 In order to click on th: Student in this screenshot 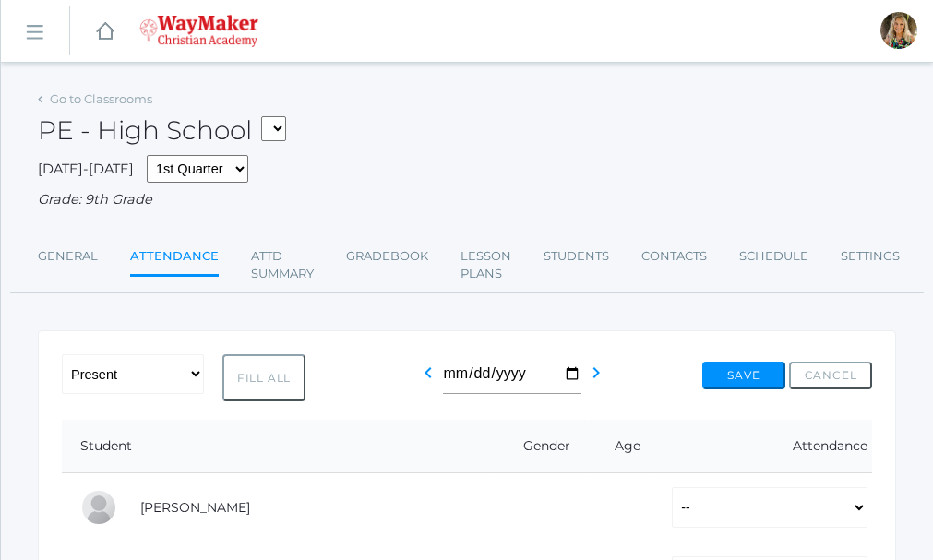, I will do `click(277, 447)`.